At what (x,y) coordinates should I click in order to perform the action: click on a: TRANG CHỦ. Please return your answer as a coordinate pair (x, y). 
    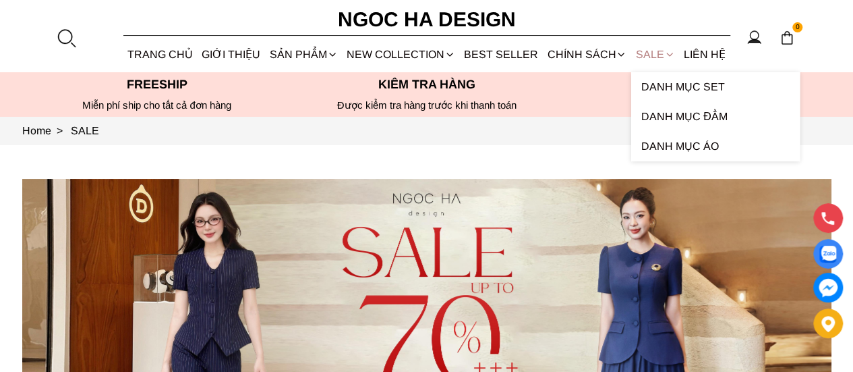
    Looking at the image, I should click on (160, 54).